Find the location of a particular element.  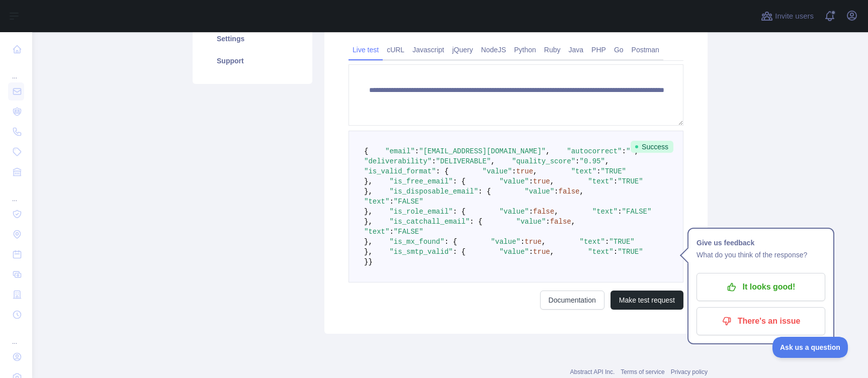

a: NodeJS is located at coordinates (494, 50).